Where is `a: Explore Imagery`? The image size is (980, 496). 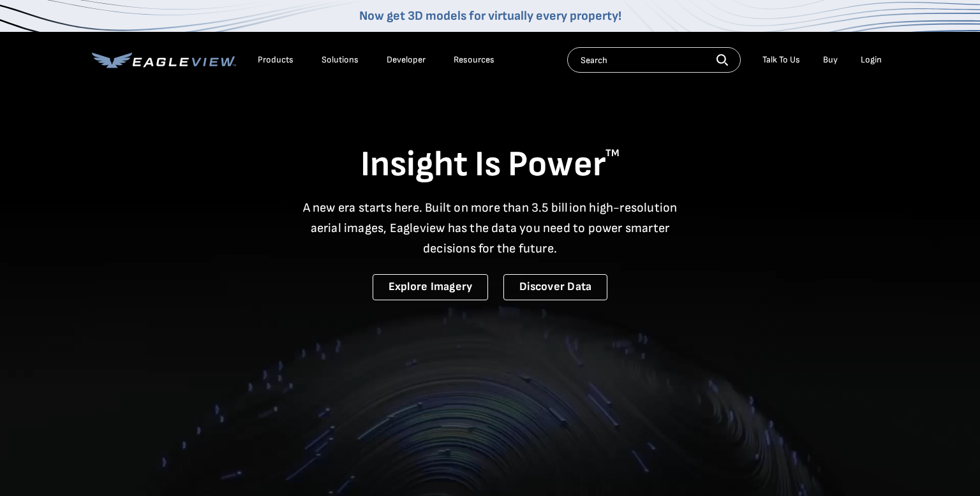
a: Explore Imagery is located at coordinates (431, 287).